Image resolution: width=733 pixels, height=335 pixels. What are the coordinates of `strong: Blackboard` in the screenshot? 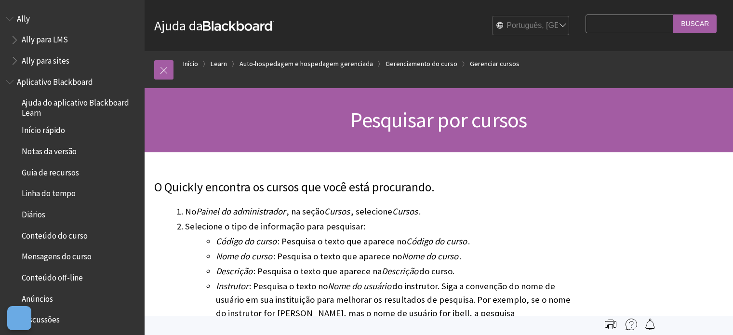 It's located at (239, 26).